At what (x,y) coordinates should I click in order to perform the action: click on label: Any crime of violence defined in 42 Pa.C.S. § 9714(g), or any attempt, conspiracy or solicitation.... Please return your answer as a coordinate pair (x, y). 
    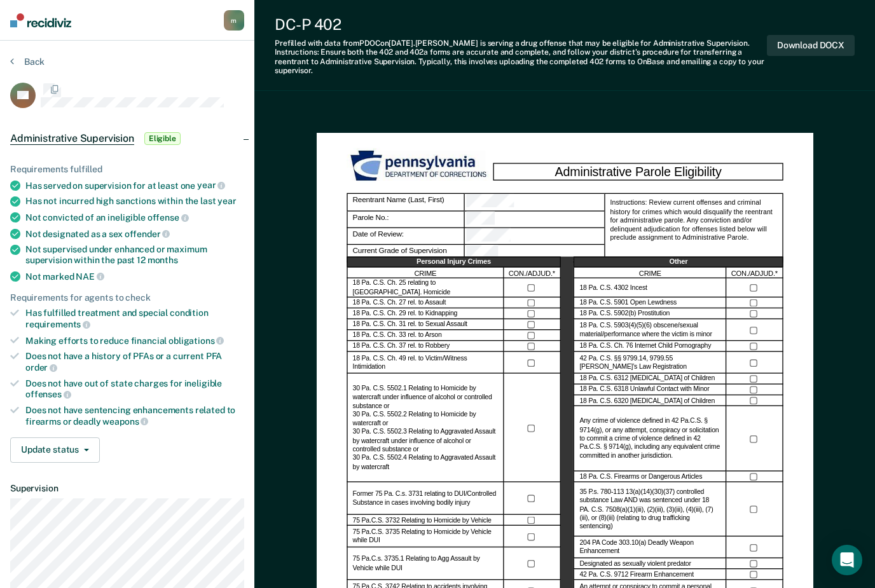
    Looking at the image, I should click on (650, 440).